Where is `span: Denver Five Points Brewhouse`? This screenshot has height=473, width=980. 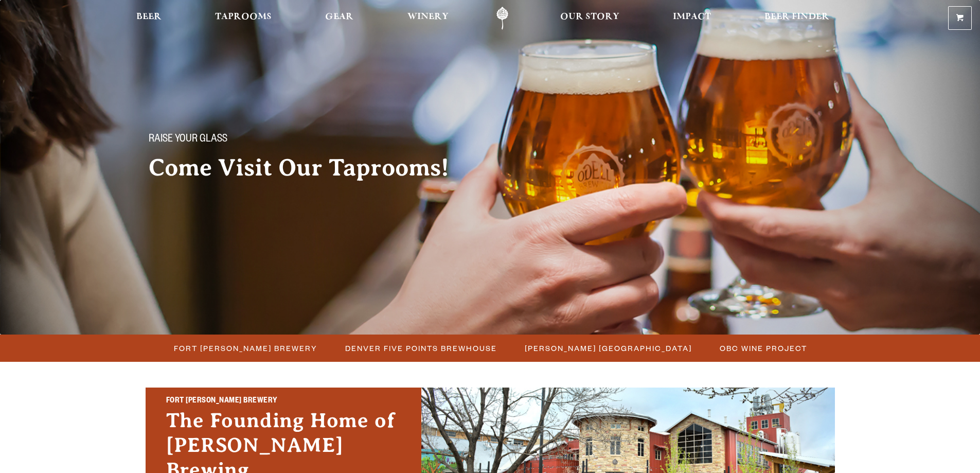
span: Denver Five Points Brewhouse is located at coordinates (421, 348).